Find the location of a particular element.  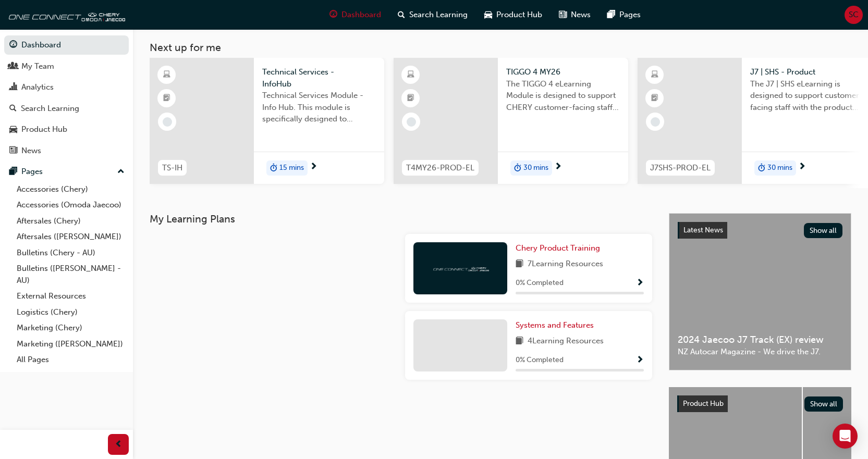

a: Aftersales (Chery) is located at coordinates (70, 221).